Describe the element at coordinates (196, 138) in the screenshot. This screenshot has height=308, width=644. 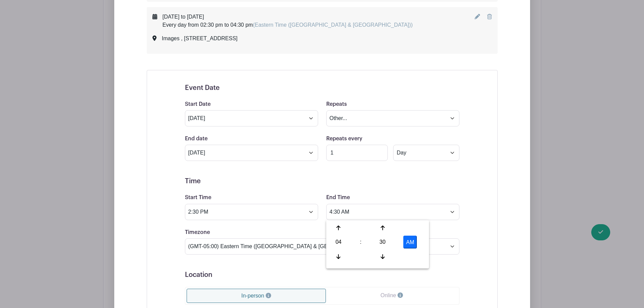
I see `label: End date` at that location.